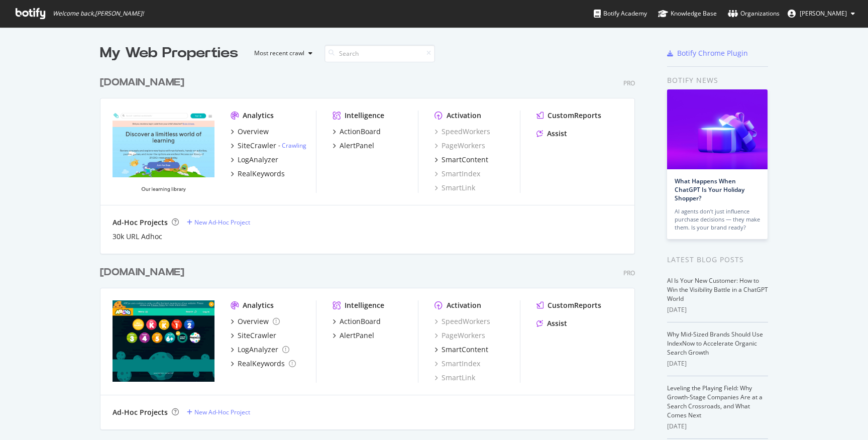 This screenshot has height=440, width=868. I want to click on img: education.com, so click(163, 151).